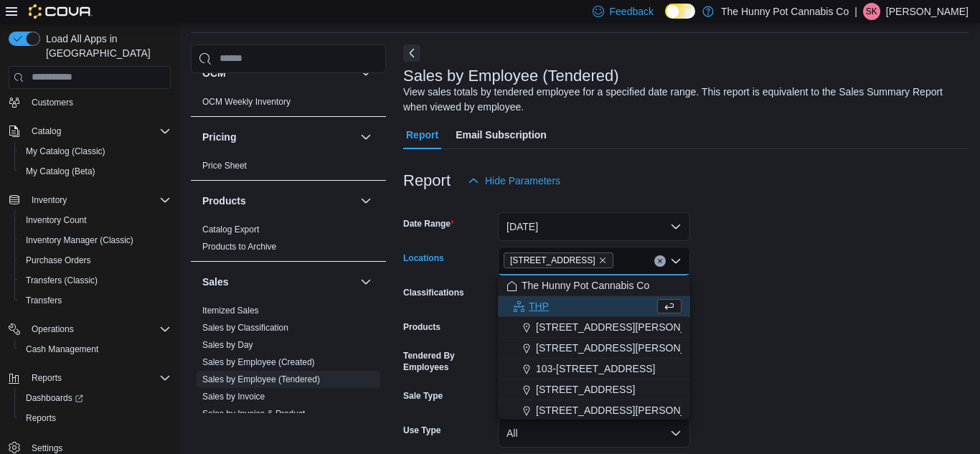  I want to click on a: Sales by Employee (Created), so click(259, 362).